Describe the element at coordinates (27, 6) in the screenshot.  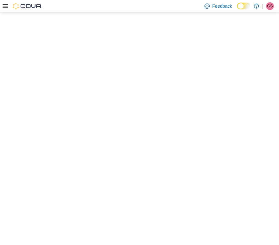
I see `img: Cova` at that location.